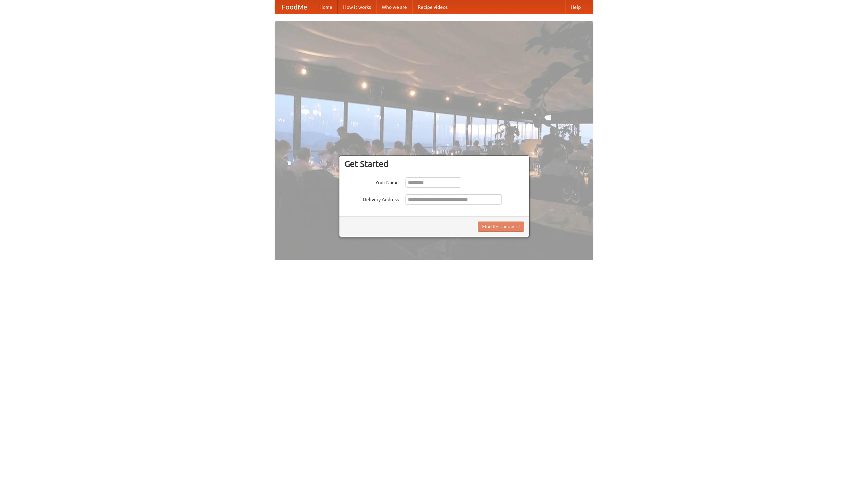 Image resolution: width=868 pixels, height=480 pixels. I want to click on h3: Get Started, so click(434, 164).